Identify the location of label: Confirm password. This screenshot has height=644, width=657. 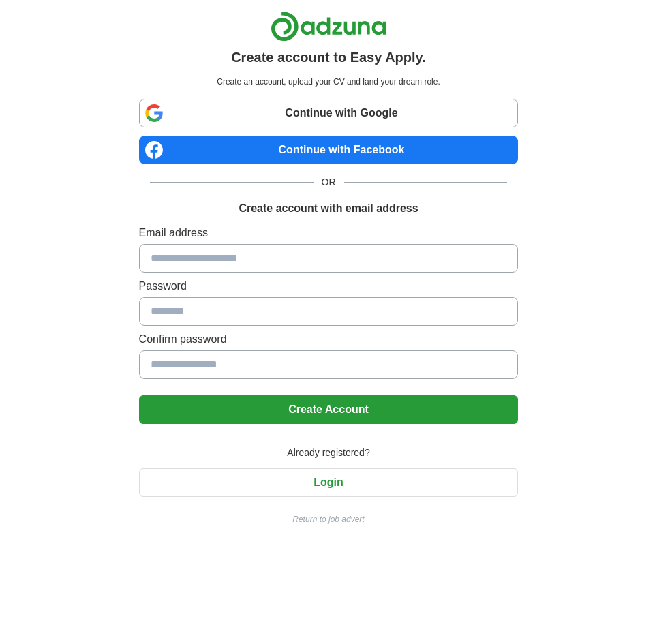
(328, 339).